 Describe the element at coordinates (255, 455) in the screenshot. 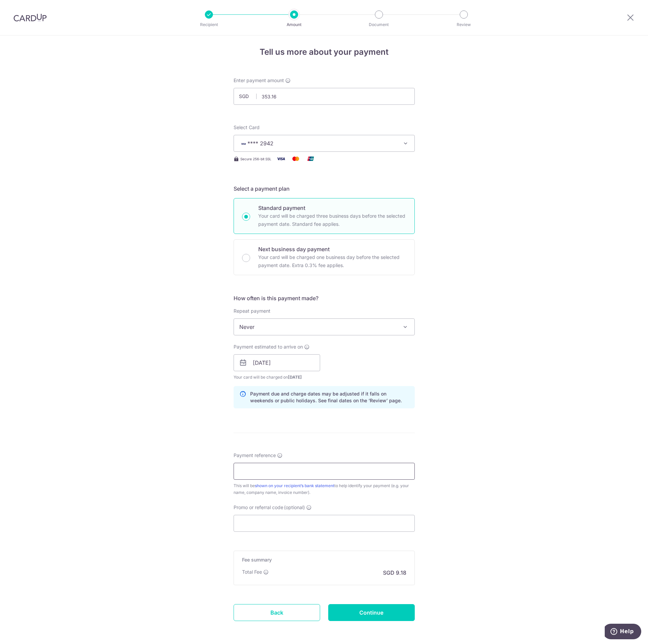

I see `span: Payment reference` at that location.